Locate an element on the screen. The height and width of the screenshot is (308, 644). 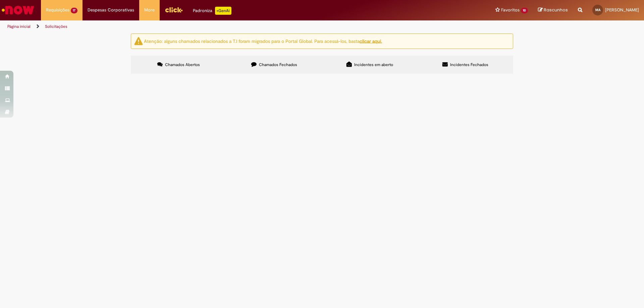
span: Requisições is located at coordinates (58, 10).